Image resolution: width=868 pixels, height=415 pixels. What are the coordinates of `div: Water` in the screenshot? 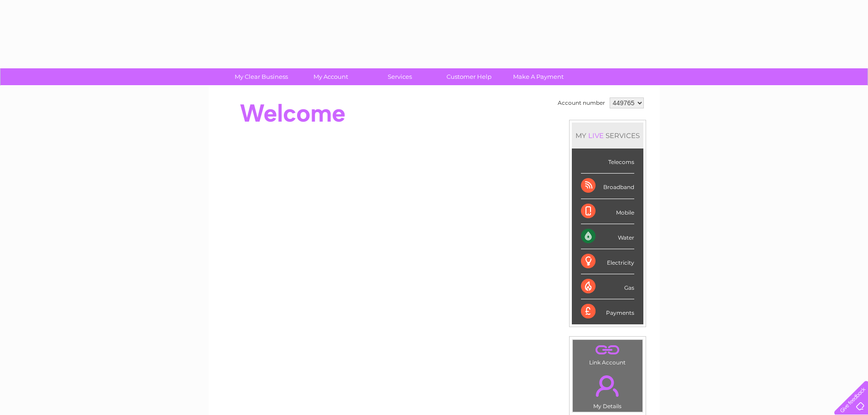 It's located at (607, 237).